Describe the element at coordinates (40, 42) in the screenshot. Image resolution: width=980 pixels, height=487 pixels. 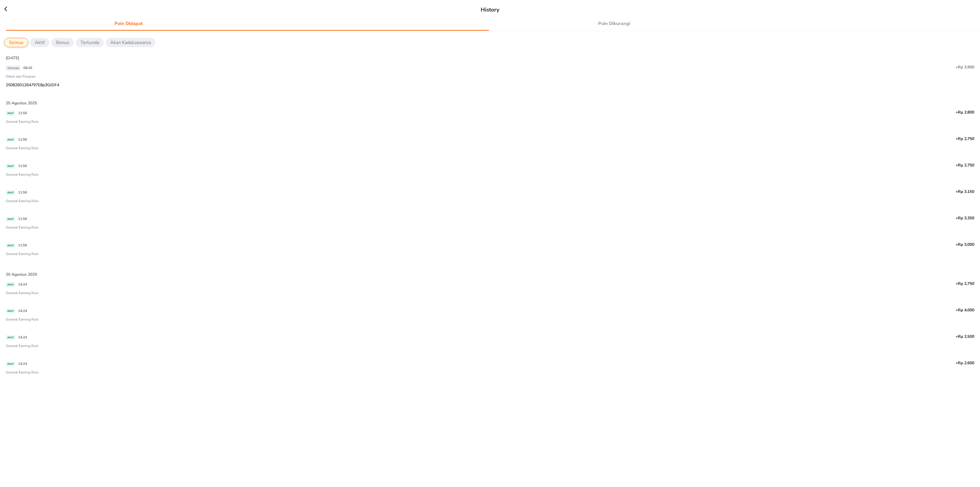
I see `button: Aktif` at that location.